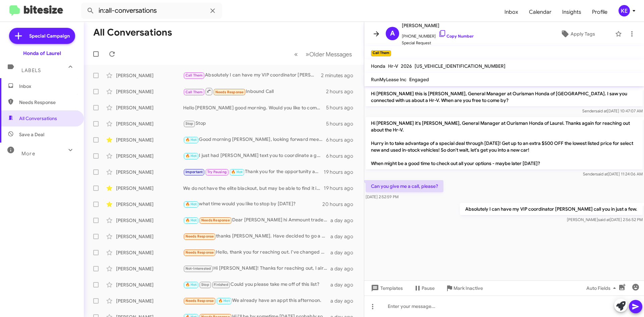 Image resolution: width=644 pixels, height=317 pixels. Describe the element at coordinates (468, 288) in the screenshot. I see `span: Mark Inactive` at that location.